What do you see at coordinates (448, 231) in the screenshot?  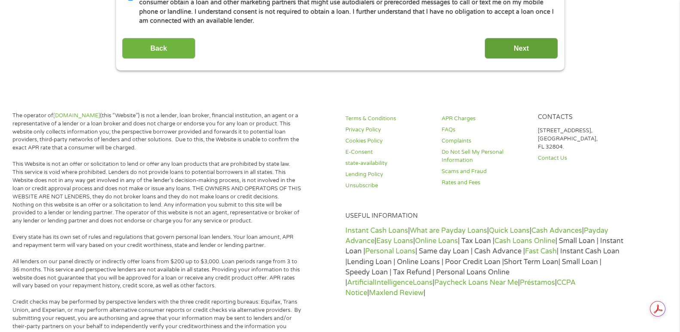 I see `a: What are Payday Loans` at bounding box center [448, 231].